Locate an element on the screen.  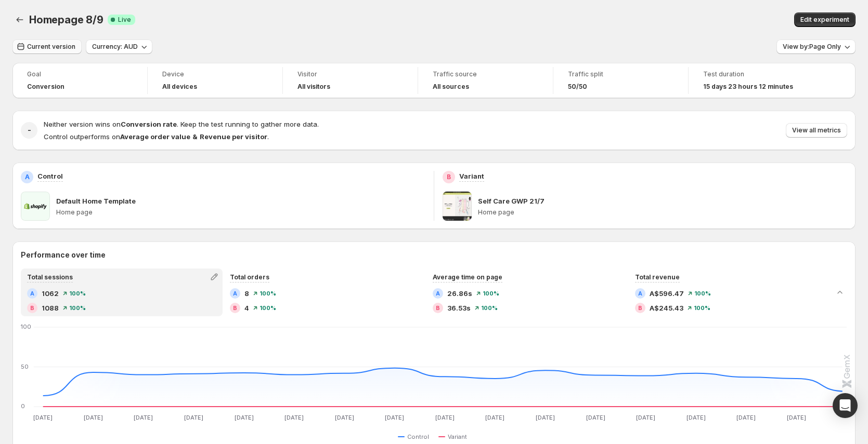
button: View by:Page Only is located at coordinates (816, 46).